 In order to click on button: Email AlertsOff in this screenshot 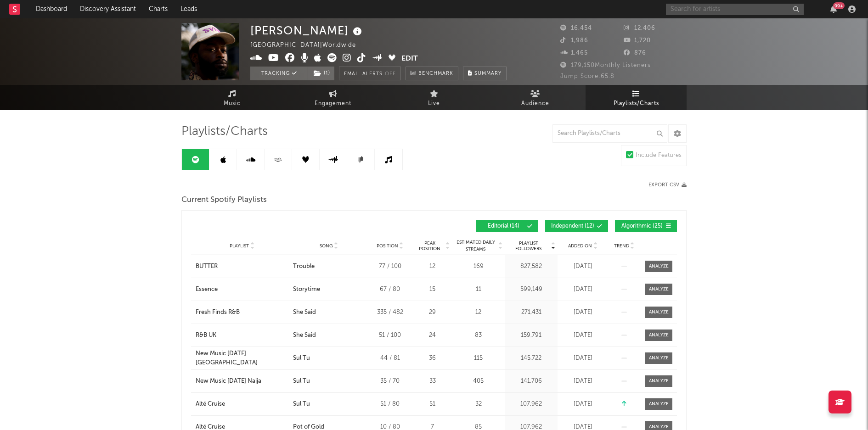, I will do `click(370, 74)`.